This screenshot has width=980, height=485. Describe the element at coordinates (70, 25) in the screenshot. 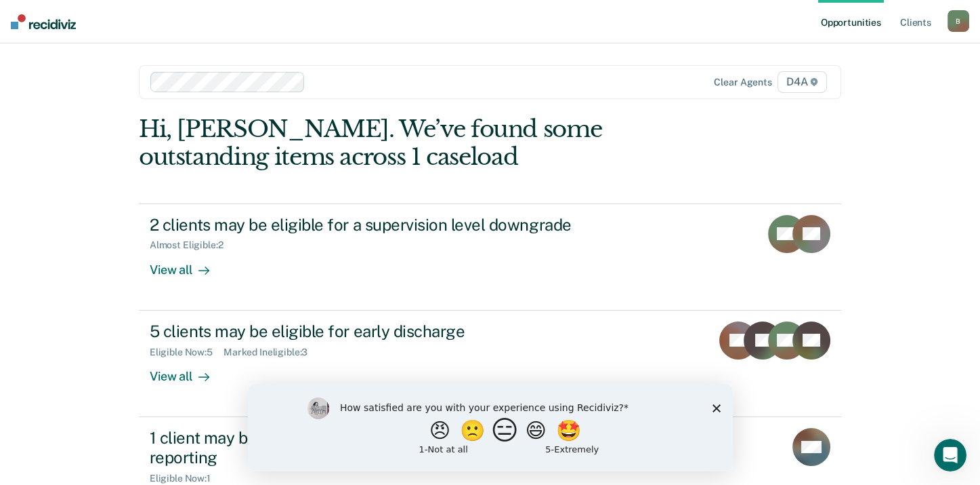

I see `img: Profile image for Kim` at that location.